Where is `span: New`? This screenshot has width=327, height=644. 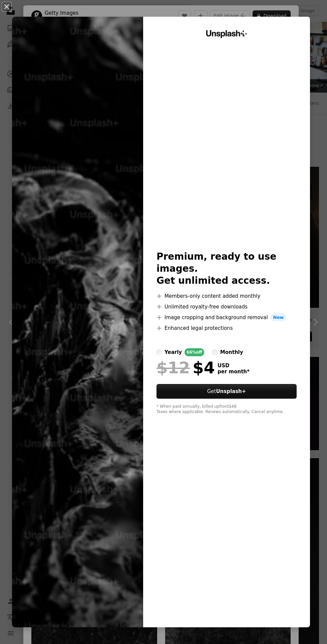 span: New is located at coordinates (279, 317).